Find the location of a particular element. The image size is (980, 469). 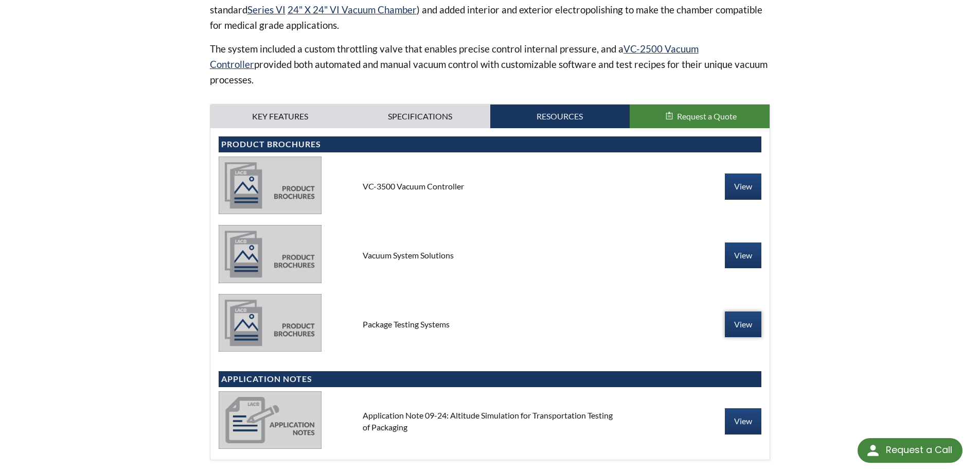

div: Package Testing Systems is located at coordinates (490, 325).